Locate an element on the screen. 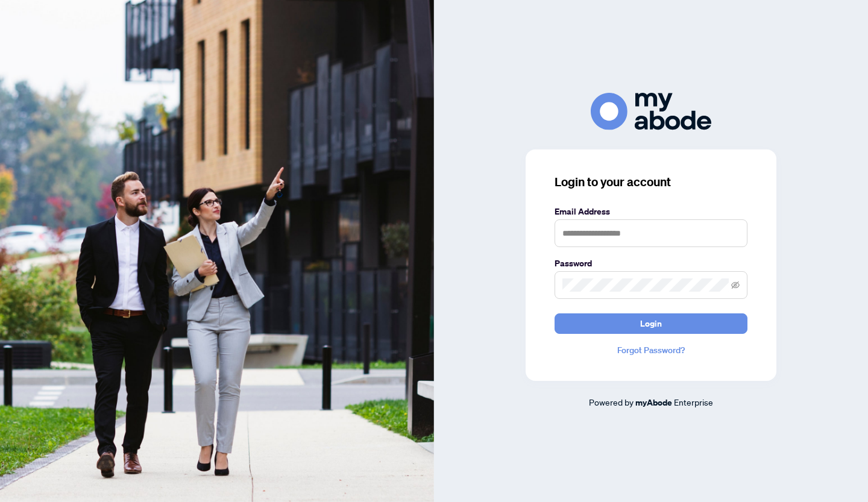 This screenshot has height=502, width=868. img: ma-logo is located at coordinates (652, 111).